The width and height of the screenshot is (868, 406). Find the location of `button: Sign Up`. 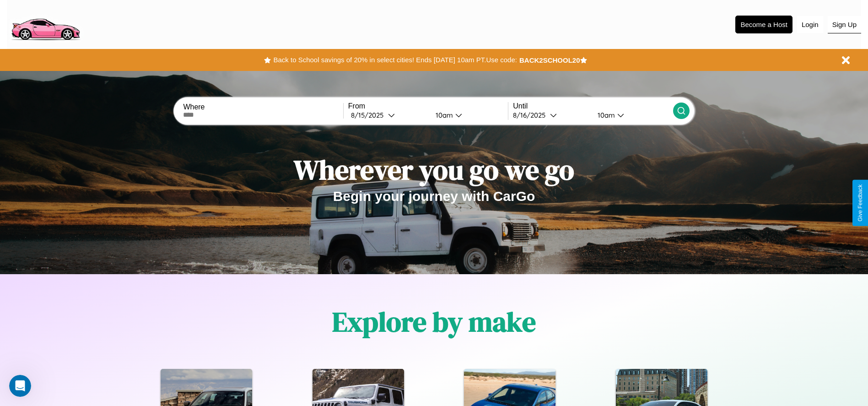

button: Sign Up is located at coordinates (844, 25).